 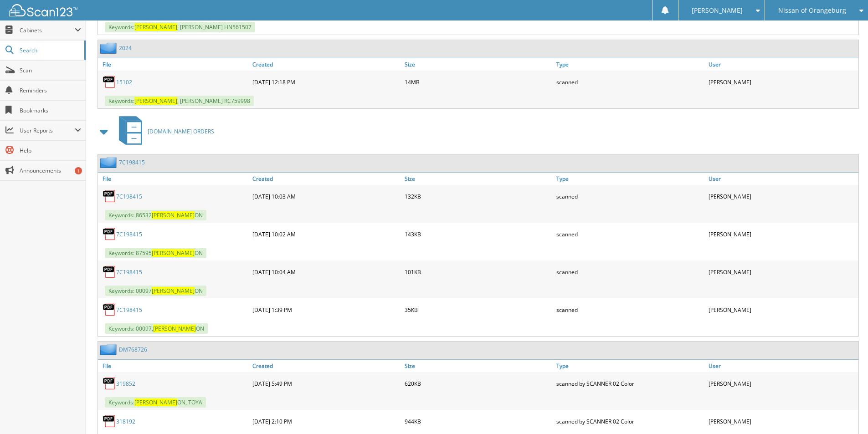 What do you see at coordinates (479, 82) in the screenshot?
I see `div: 14MB` at bounding box center [479, 82].